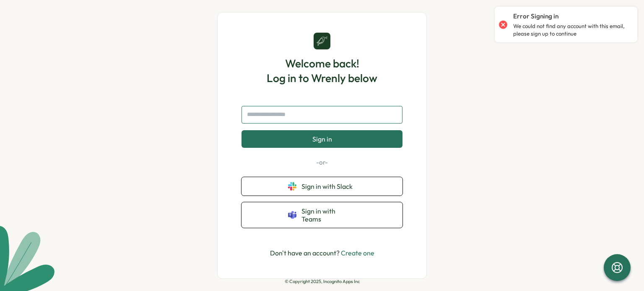  Describe the element at coordinates (322, 254) in the screenshot. I see `p: Don't have an account?` at that location.